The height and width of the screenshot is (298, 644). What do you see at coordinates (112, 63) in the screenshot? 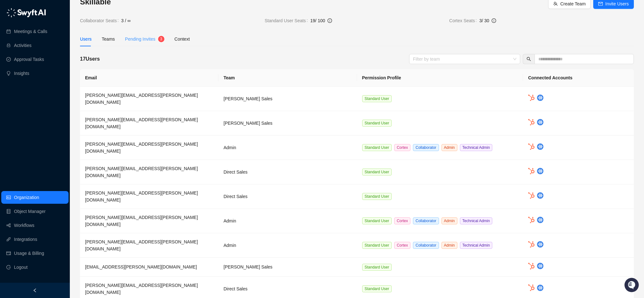
I see `button: Start new chat` at bounding box center [112, 63].